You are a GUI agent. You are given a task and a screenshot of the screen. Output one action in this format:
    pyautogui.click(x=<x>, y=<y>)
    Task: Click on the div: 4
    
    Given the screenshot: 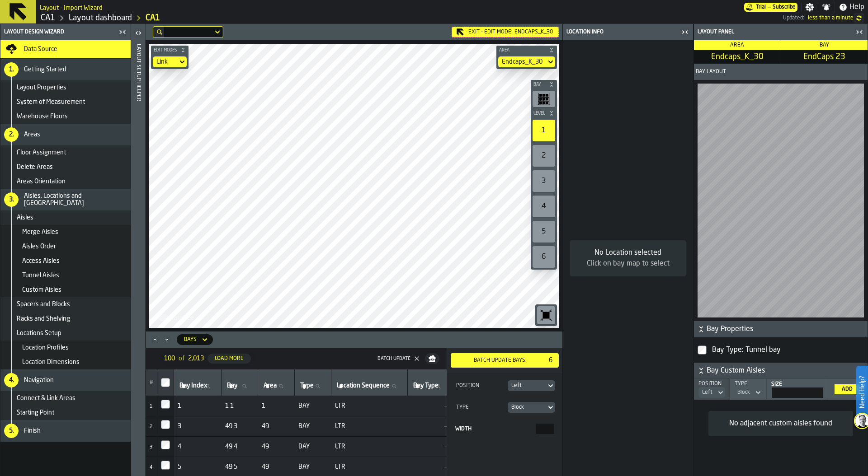 What is the action you would take?
    pyautogui.click(x=544, y=206)
    